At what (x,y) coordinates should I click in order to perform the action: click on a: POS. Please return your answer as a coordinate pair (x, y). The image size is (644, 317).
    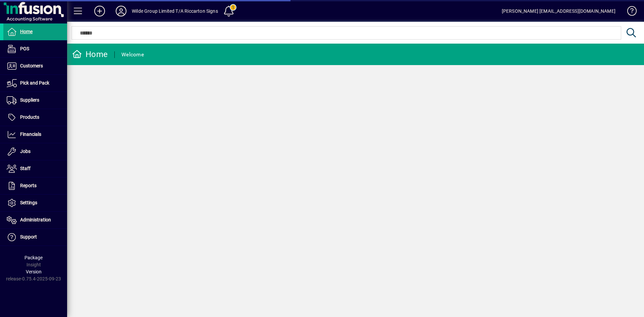
    Looking at the image, I should click on (35, 49).